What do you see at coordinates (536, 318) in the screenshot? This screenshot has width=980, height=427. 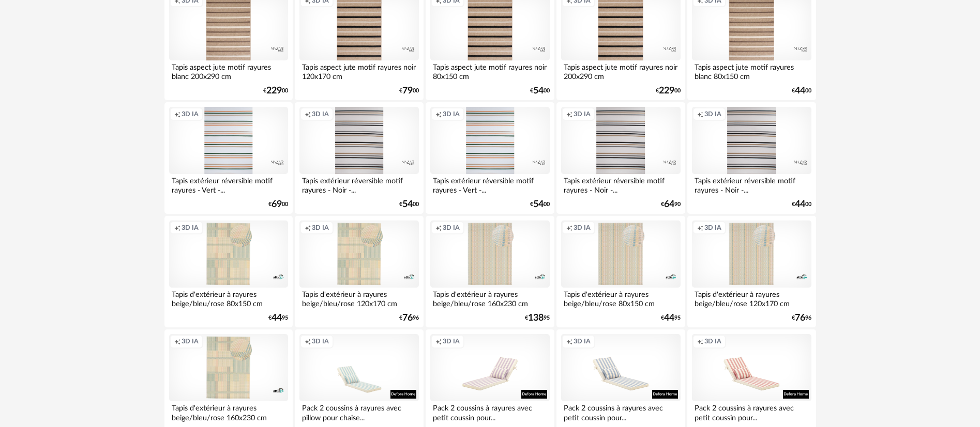 I see `span: 138` at bounding box center [536, 318].